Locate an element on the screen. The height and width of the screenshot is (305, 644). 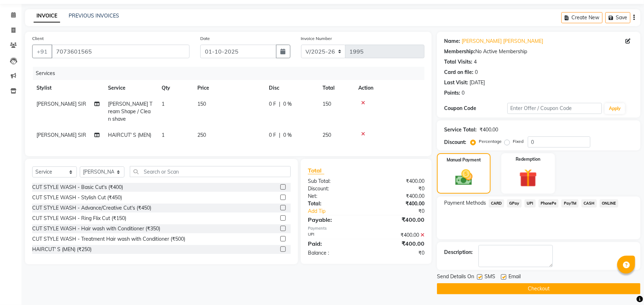
label: Date is located at coordinates (205, 39).